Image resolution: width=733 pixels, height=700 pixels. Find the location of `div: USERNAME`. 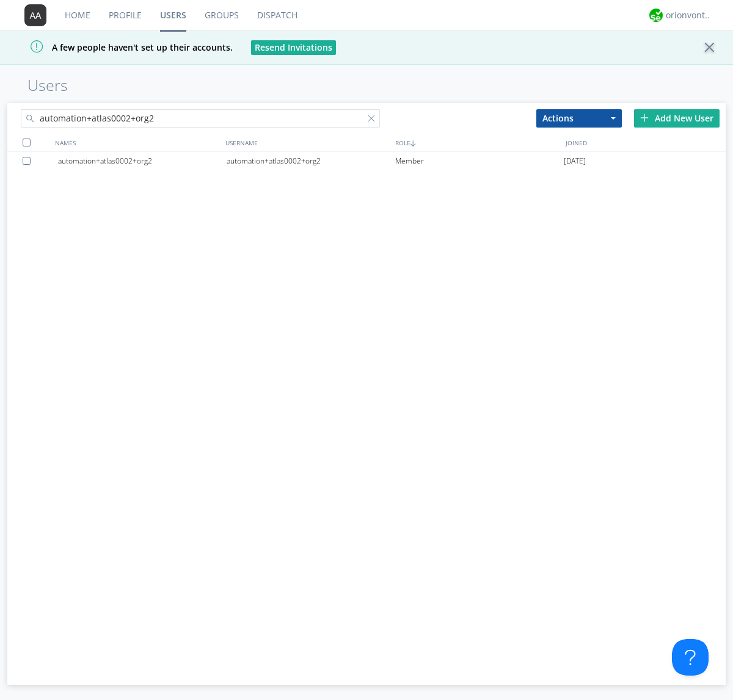

div: USERNAME is located at coordinates (307, 142).